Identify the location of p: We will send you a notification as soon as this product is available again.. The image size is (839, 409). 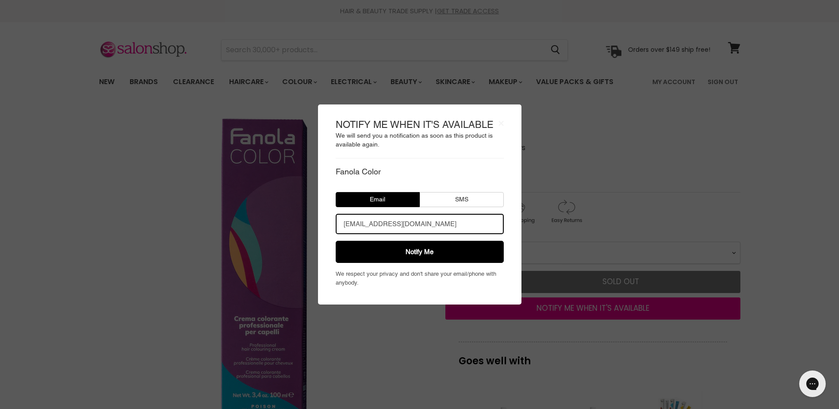
(420, 140).